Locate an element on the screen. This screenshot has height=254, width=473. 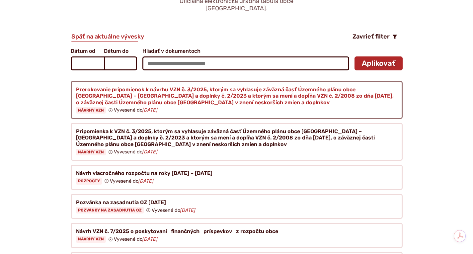
button: Zavrieť filter is located at coordinates (375, 37).